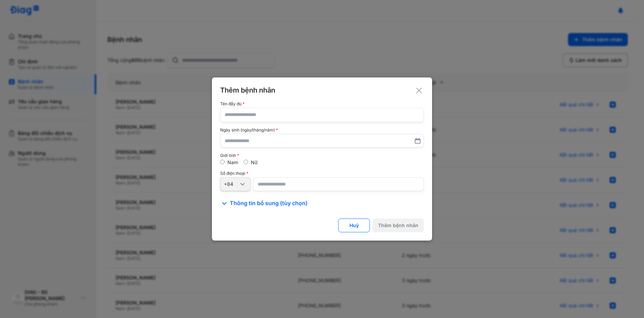  Describe the element at coordinates (268, 203) in the screenshot. I see `span: Thông tin bổ sung (tùy chọn)` at that location.